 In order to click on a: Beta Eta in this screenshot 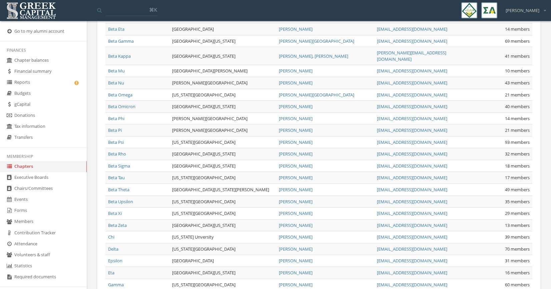, I will do `click(116, 29)`.